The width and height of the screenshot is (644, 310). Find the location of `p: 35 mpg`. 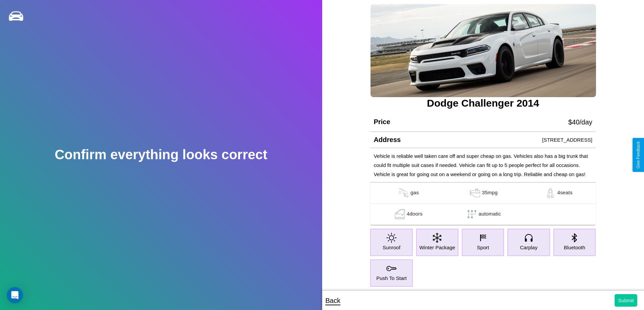

p: 35 mpg is located at coordinates (490, 193).